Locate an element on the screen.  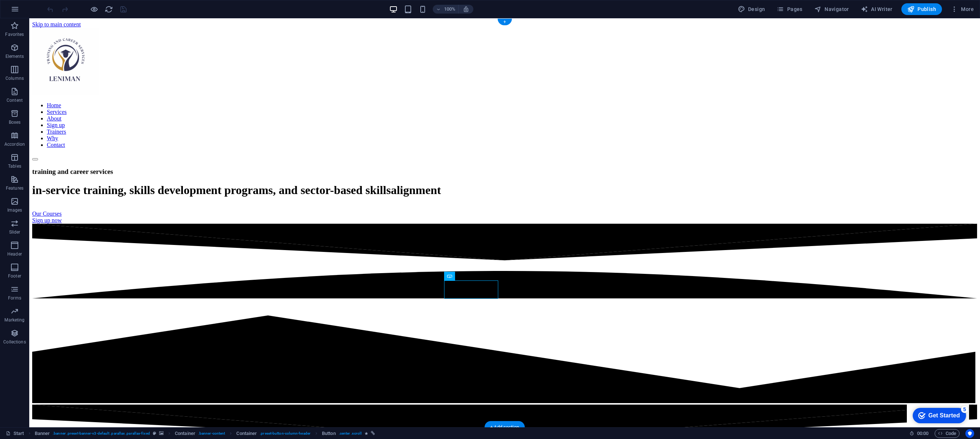
button: Click here to leave preview mode and continue editing is located at coordinates (94, 9).